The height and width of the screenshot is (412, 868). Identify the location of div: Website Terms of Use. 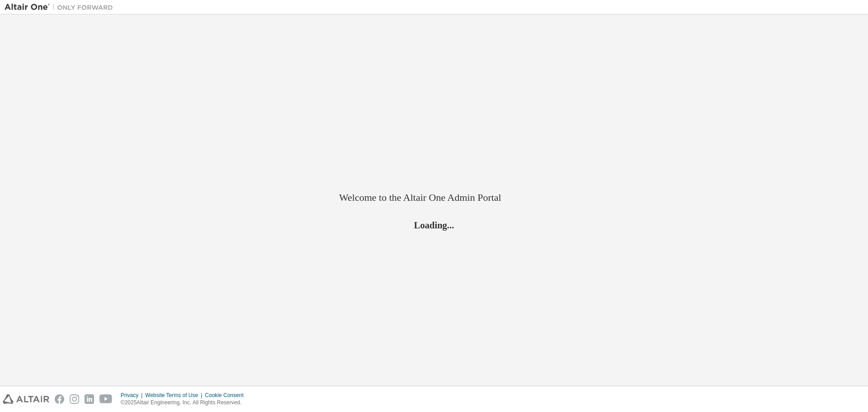
(175, 395).